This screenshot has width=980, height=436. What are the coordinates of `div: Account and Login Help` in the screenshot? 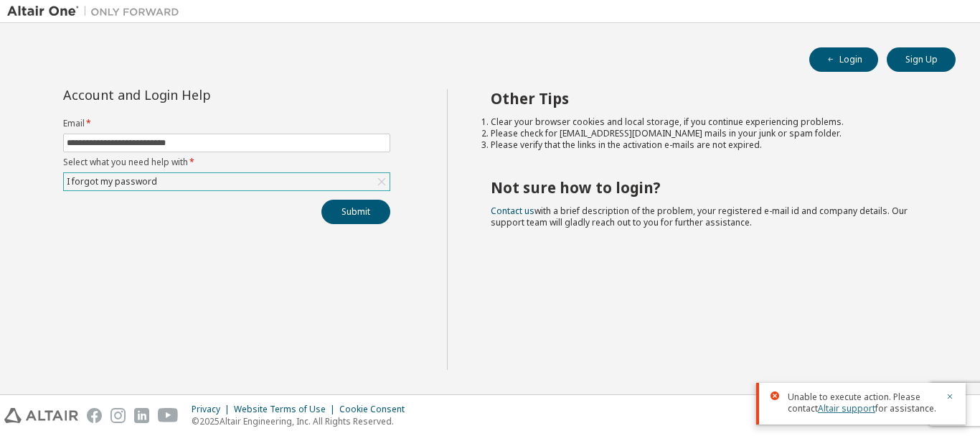 It's located at (194, 94).